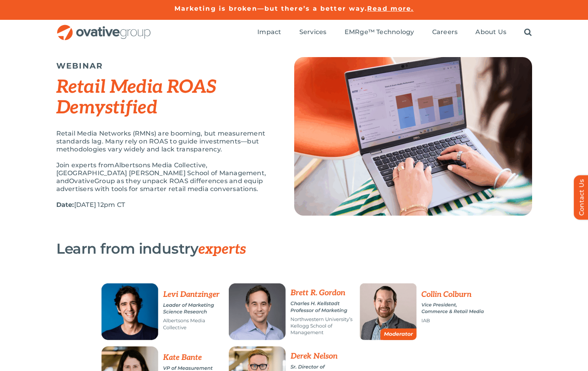 This screenshot has height=371, width=588. What do you see at coordinates (222, 249) in the screenshot?
I see `span: experts` at bounding box center [222, 249].